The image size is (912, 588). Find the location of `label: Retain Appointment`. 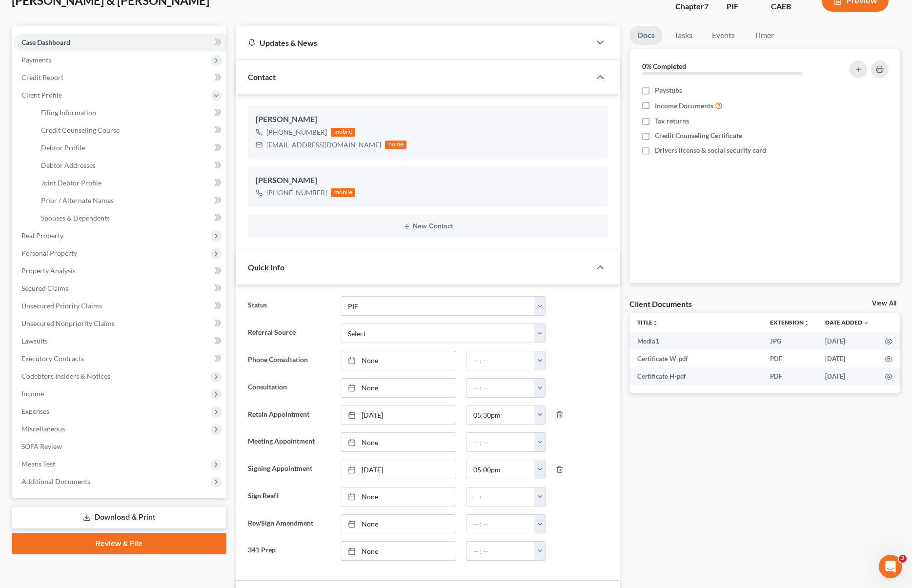

label: Retain Appointment is located at coordinates (289, 415).